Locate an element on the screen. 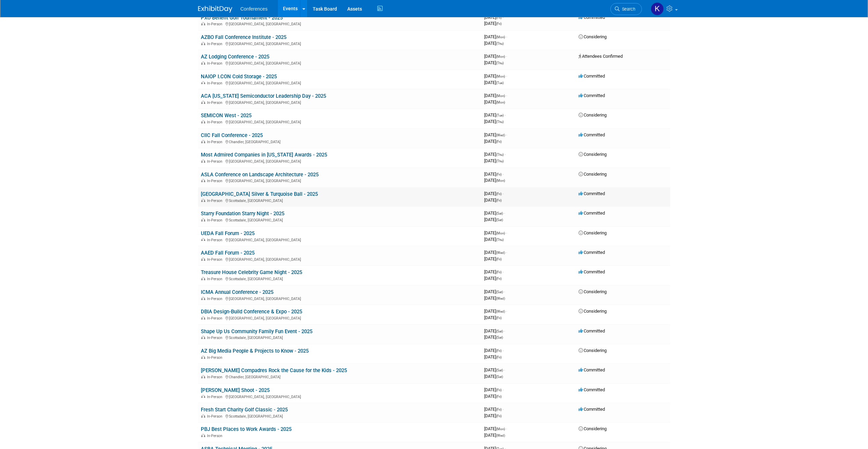 The image size is (868, 449). a: DBIA Design-Build Conference & Expo - 2025 is located at coordinates (252, 311).